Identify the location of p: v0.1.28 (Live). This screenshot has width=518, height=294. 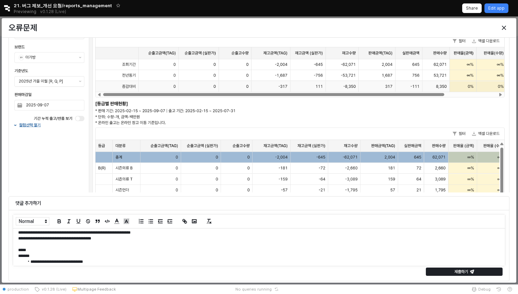
(53, 12).